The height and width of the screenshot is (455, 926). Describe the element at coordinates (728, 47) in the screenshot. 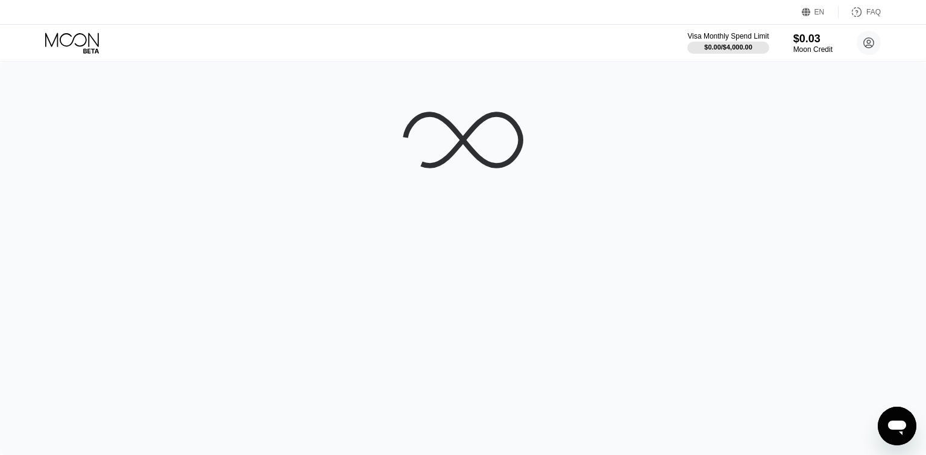

I see `div: $0.00 / $4,000.00` at that location.